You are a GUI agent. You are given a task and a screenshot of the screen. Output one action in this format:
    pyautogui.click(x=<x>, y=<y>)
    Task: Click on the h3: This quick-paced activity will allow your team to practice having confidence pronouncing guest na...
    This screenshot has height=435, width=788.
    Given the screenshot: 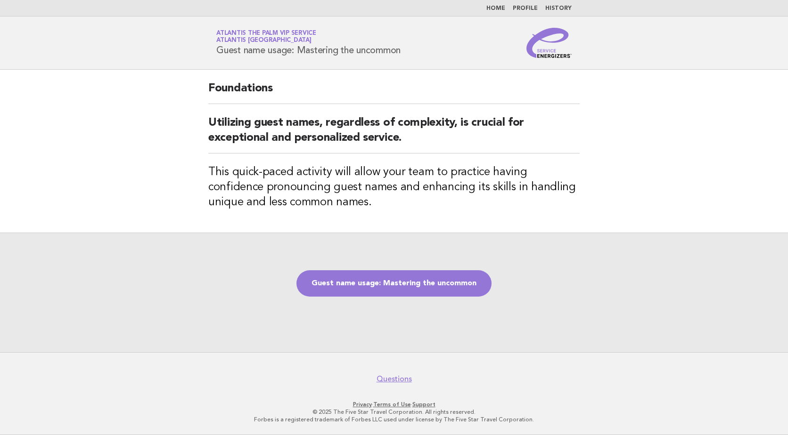 What is the action you would take?
    pyautogui.click(x=394, y=187)
    